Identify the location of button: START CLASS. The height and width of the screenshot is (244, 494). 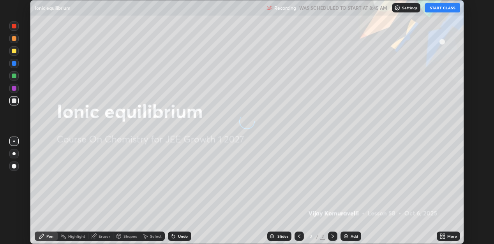
(443, 8).